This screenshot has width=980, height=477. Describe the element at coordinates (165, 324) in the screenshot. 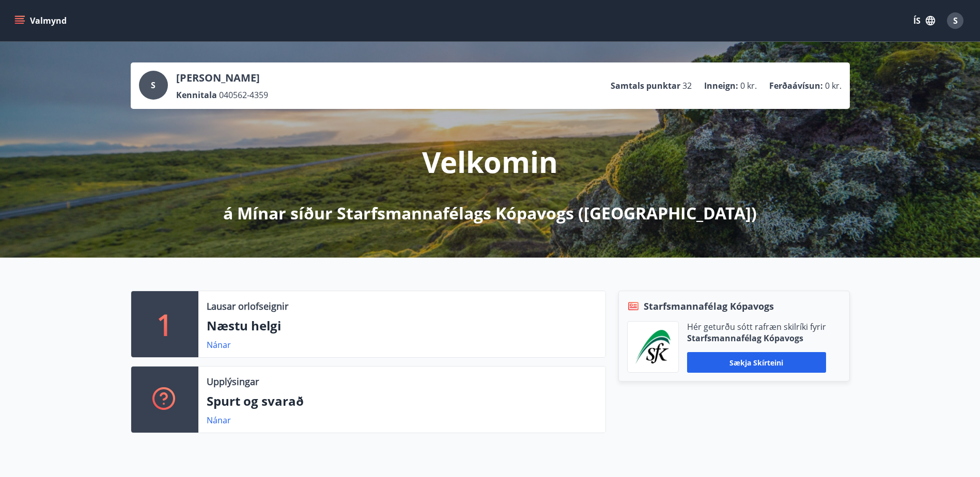

I see `p: 1` at that location.